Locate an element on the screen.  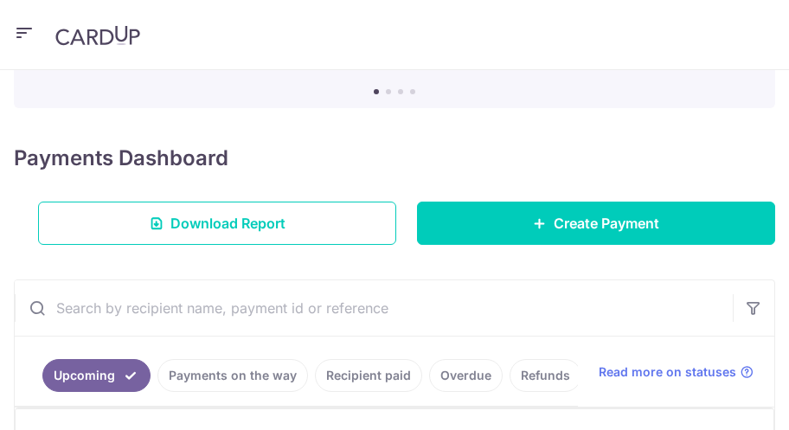
a: Payments on the way is located at coordinates (233, 375).